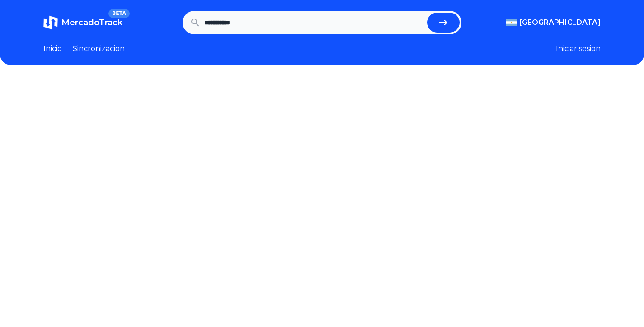 The height and width of the screenshot is (327, 644). What do you see at coordinates (92, 22) in the screenshot?
I see `span: MercadoTrack` at bounding box center [92, 22].